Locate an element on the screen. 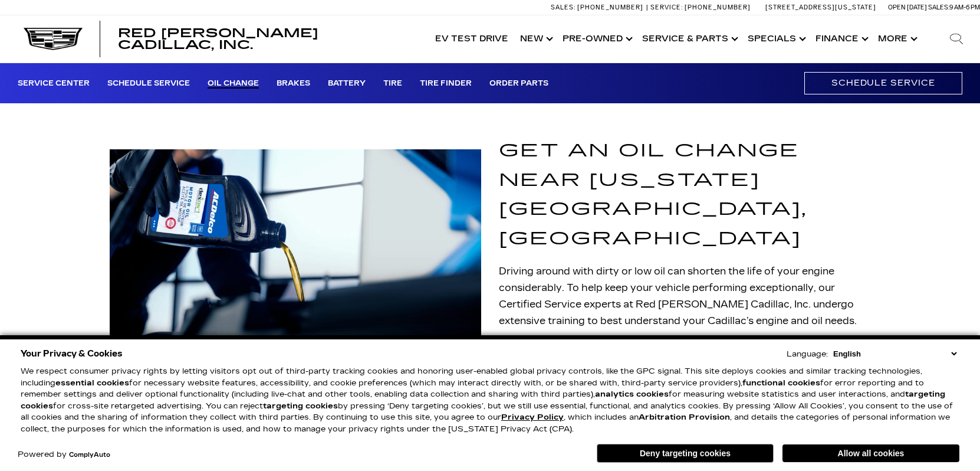  span: Your Privacy & Cookies is located at coordinates (71, 353).